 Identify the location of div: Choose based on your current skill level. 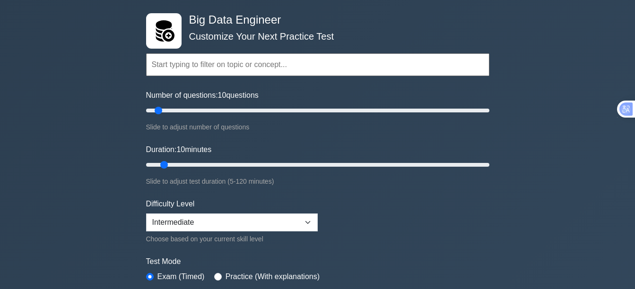
(232, 239).